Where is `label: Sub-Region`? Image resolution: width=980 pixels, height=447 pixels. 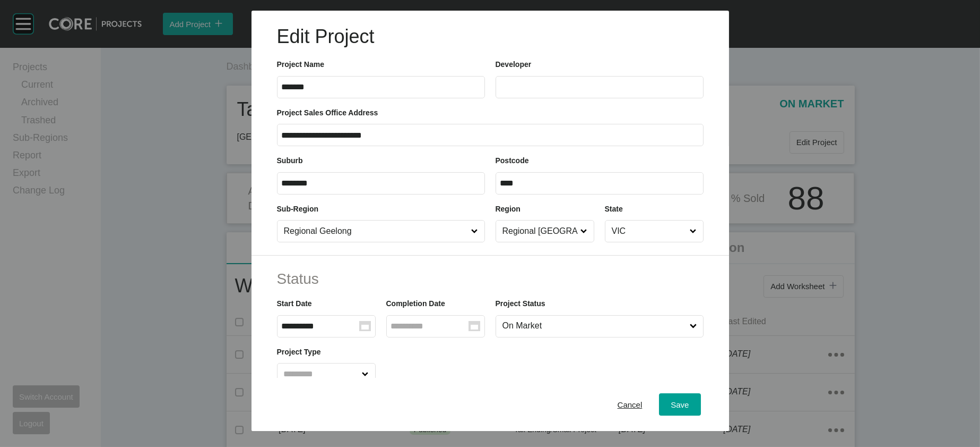 label: Sub-Region is located at coordinates (298, 208).